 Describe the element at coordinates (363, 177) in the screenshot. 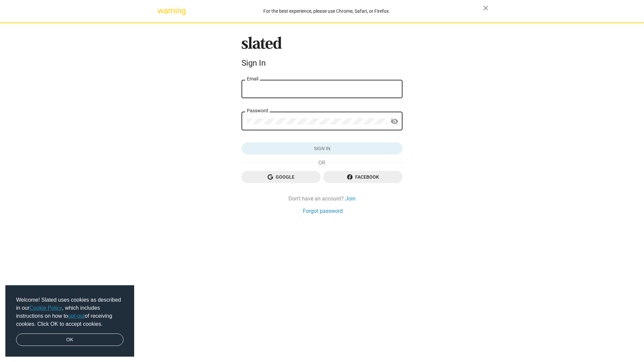

I see `button: Facebook` at that location.